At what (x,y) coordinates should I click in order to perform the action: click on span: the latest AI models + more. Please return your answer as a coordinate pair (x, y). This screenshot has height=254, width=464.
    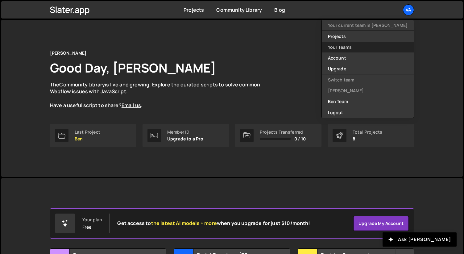
    Looking at the image, I should click on (184, 223).